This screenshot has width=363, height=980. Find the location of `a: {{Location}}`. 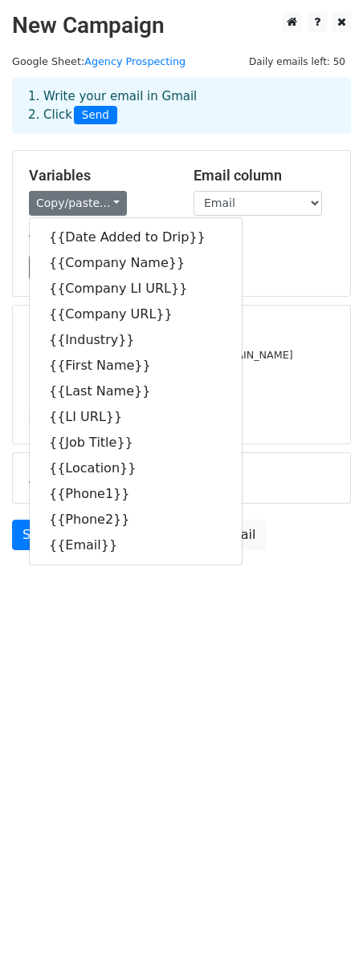

a: {{Location}} is located at coordinates (136, 468).